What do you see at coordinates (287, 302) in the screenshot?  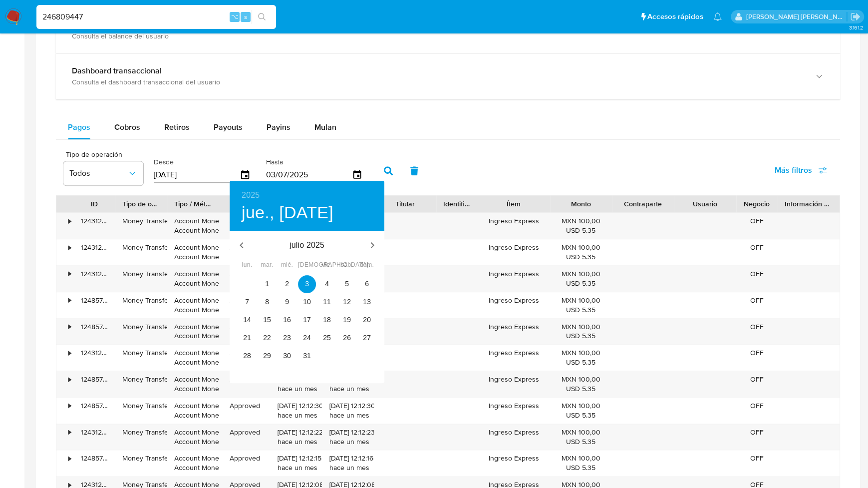 I see `p: 9` at bounding box center [287, 302].